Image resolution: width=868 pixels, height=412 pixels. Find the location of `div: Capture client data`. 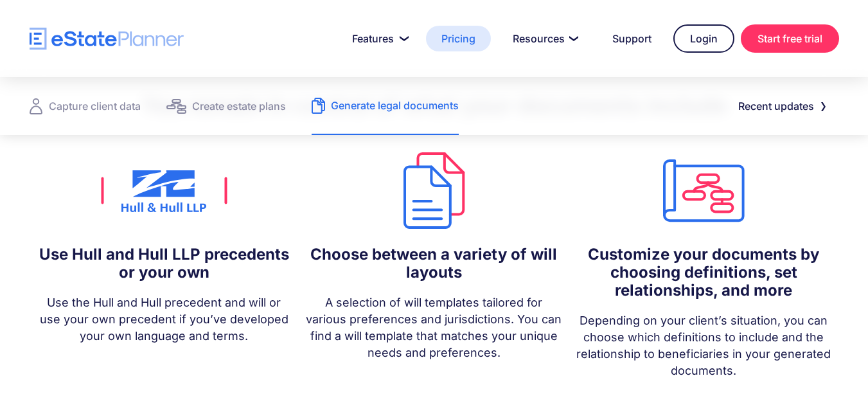

div: Capture client data is located at coordinates (94, 106).